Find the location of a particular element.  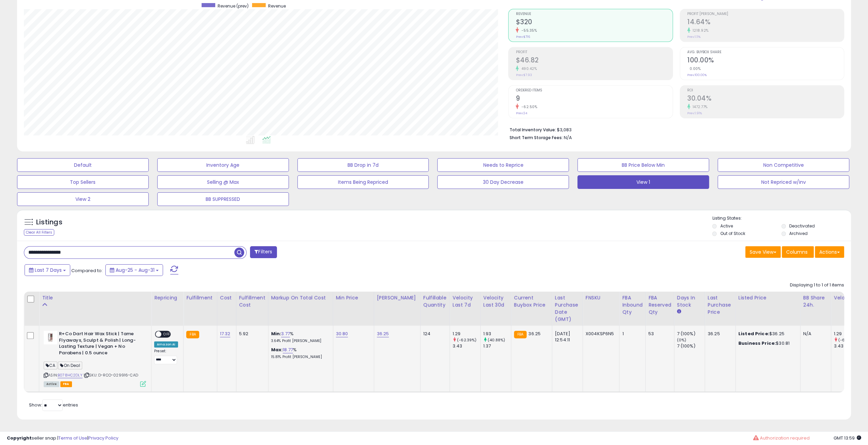

button: Filters is located at coordinates (263, 252).